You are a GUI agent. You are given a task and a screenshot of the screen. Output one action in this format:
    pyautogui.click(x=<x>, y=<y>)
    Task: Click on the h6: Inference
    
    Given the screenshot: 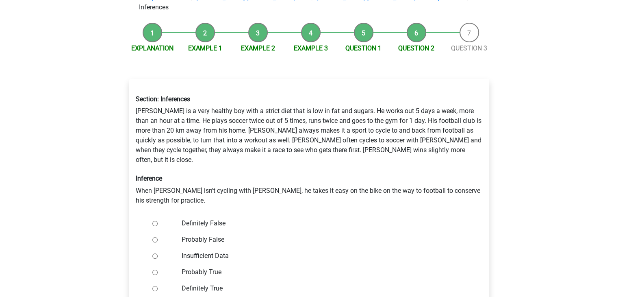 What is the action you would take?
    pyautogui.click(x=309, y=178)
    